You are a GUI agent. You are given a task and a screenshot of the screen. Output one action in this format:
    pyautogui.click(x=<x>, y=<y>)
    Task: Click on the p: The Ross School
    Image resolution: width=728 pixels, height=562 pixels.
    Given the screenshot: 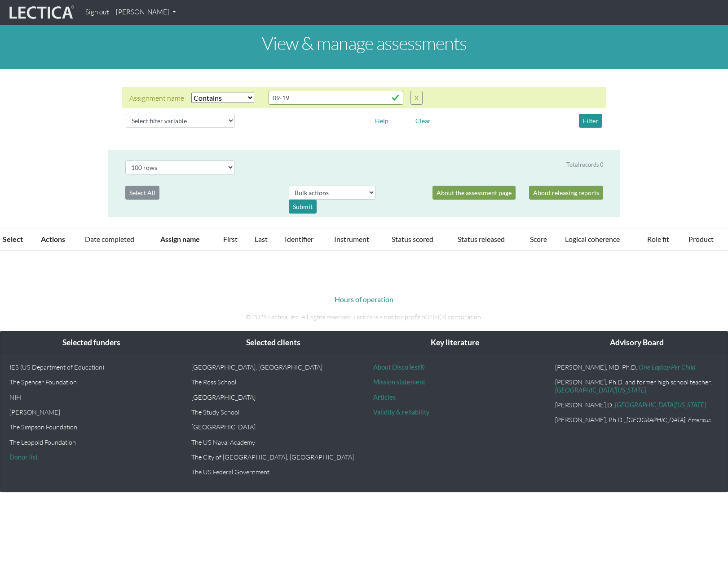 What is the action you would take?
    pyautogui.click(x=273, y=381)
    